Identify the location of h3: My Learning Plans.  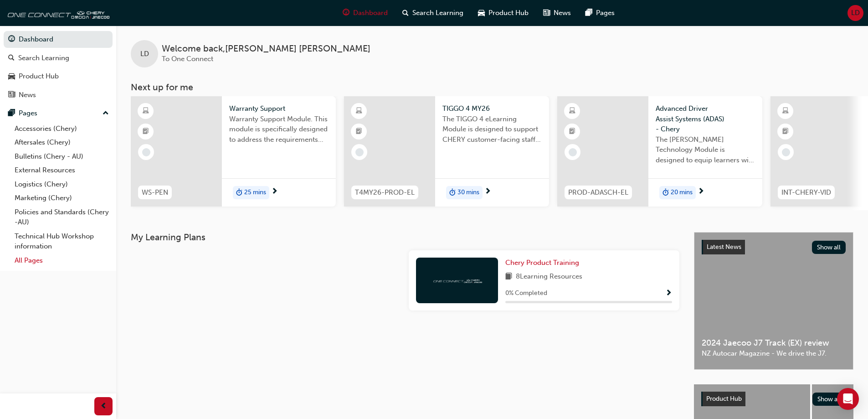
(405, 237).